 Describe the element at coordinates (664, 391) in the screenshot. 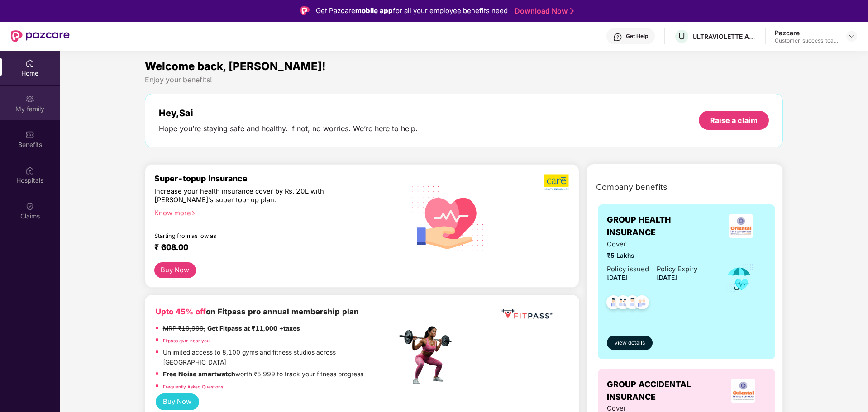

I see `span: GROUP ACCIDENTAL INSURANCE` at that location.